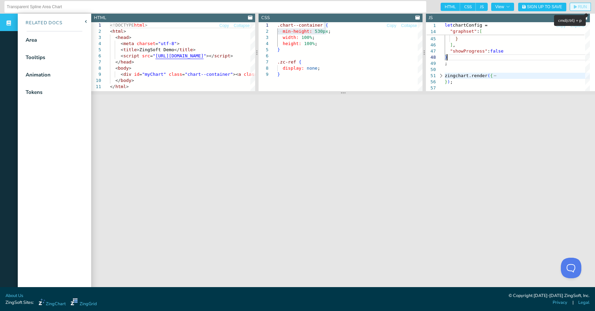 The height and width of the screenshot is (311, 595). What do you see at coordinates (312, 68) in the screenshot?
I see `span: none` at bounding box center [312, 68].